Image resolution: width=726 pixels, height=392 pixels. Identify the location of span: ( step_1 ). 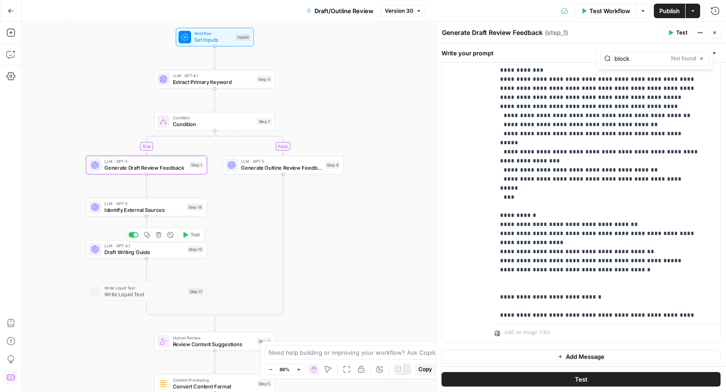
(556, 33).